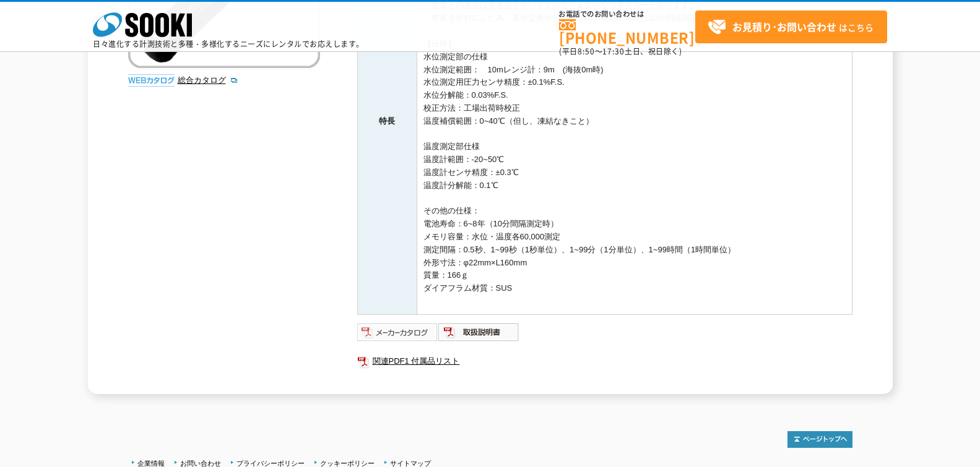 This screenshot has height=467, width=980. What do you see at coordinates (791, 26) in the screenshot?
I see `a: お見積り･お問い合わせはこちら` at bounding box center [791, 26].